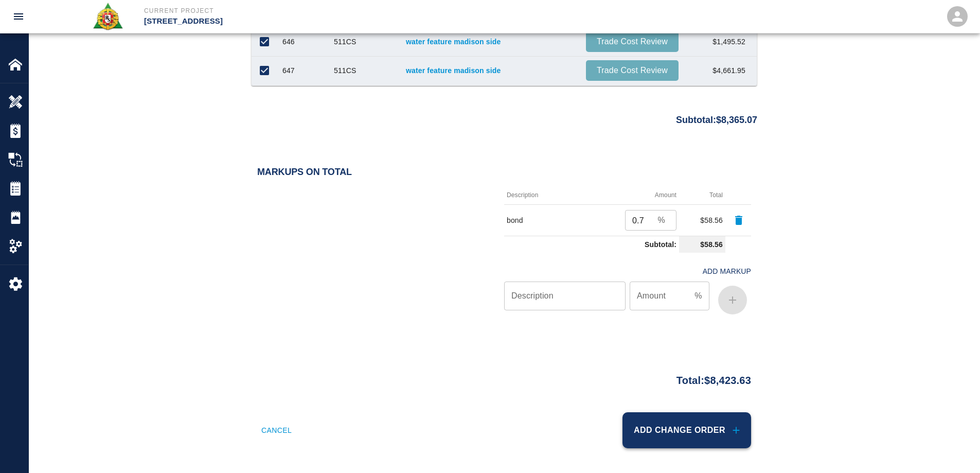 This screenshot has height=473, width=980. What do you see at coordinates (504, 172) in the screenshot?
I see `h2: Markups on Total` at bounding box center [504, 172].